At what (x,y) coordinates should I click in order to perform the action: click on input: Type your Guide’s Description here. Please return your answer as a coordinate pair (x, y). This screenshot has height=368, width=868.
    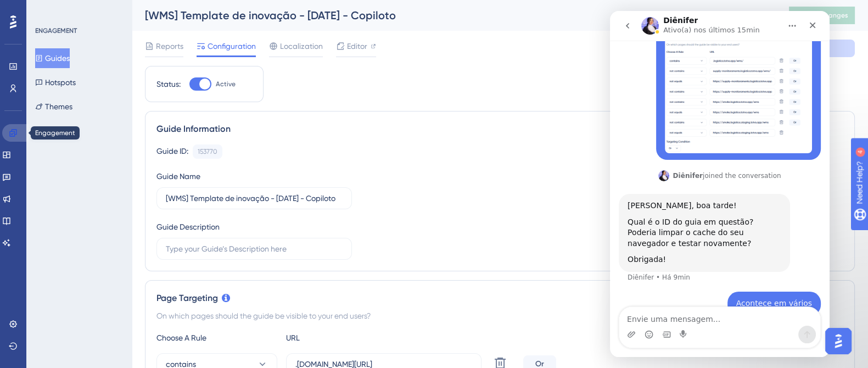
    Looking at the image, I should click on (254, 249).